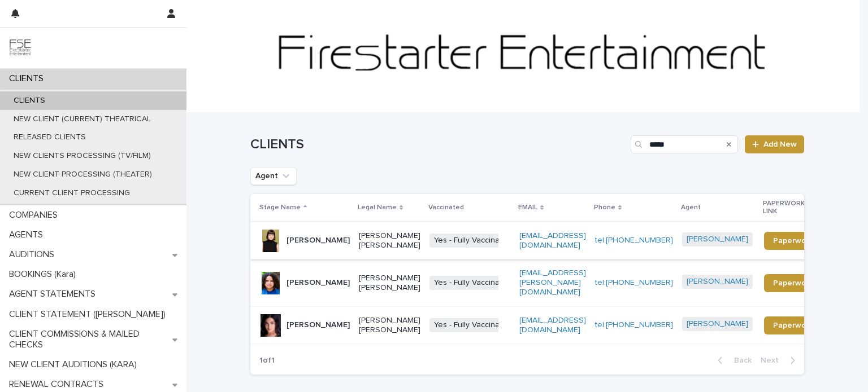 The image size is (868, 392). What do you see at coordinates (274, 176) in the screenshot?
I see `button: Agent` at bounding box center [274, 176].